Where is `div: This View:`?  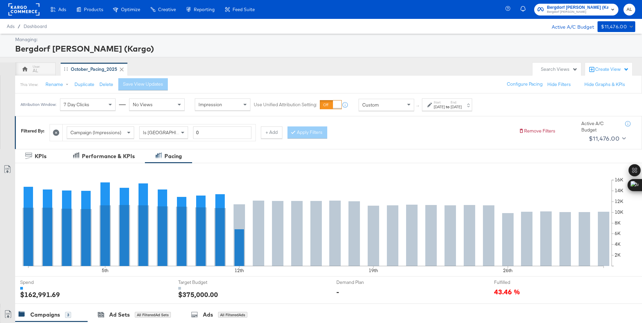 div: This View: is located at coordinates (29, 85).